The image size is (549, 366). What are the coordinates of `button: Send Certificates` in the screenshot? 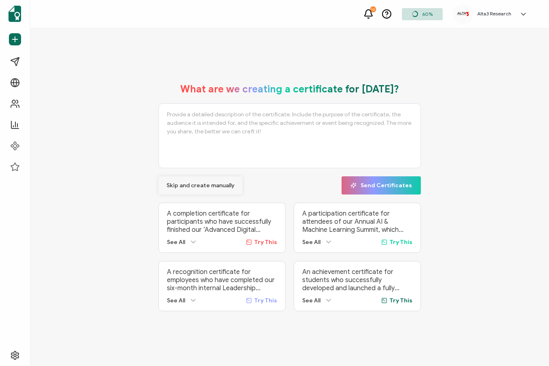 It's located at (381, 185).